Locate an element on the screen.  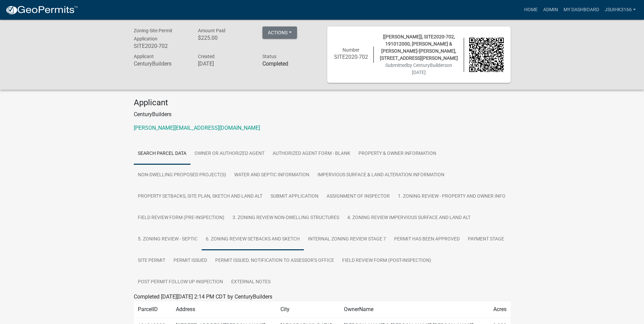
a: Submit Application is located at coordinates (294, 196).